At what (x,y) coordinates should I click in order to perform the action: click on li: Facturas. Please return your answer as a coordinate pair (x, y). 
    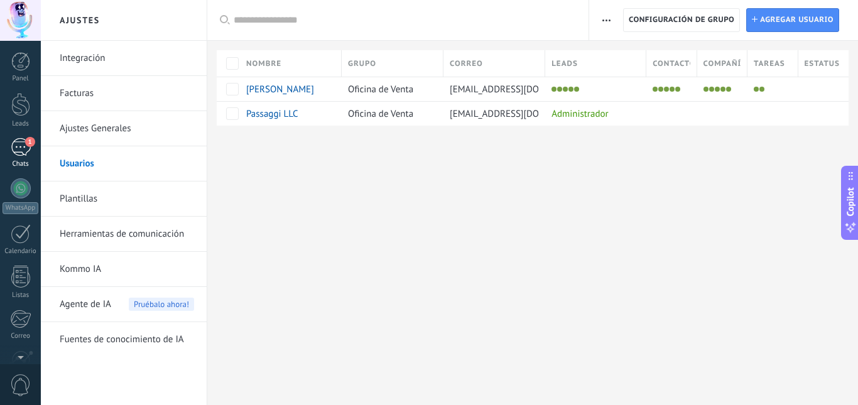
    Looking at the image, I should click on (124, 94).